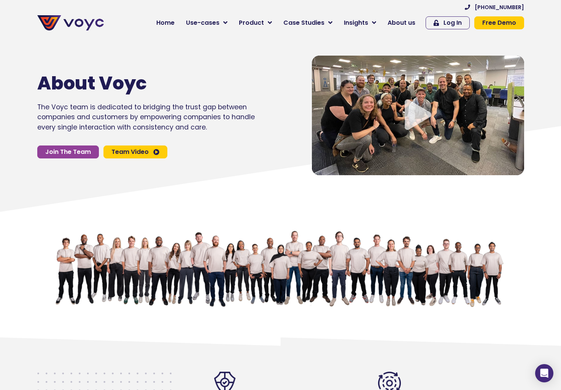 Image resolution: width=561 pixels, height=390 pixels. I want to click on span: Team Video, so click(130, 152).